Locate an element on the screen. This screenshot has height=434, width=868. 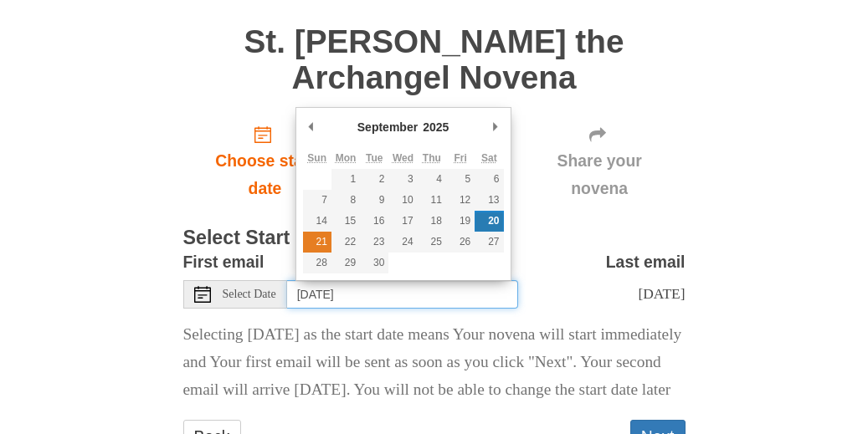
button: 16 is located at coordinates (374, 221).